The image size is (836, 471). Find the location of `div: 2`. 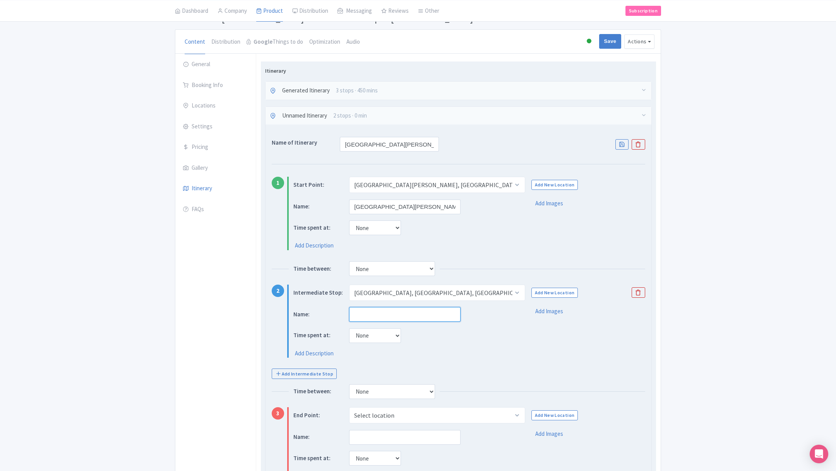

div: 2 is located at coordinates (278, 291).